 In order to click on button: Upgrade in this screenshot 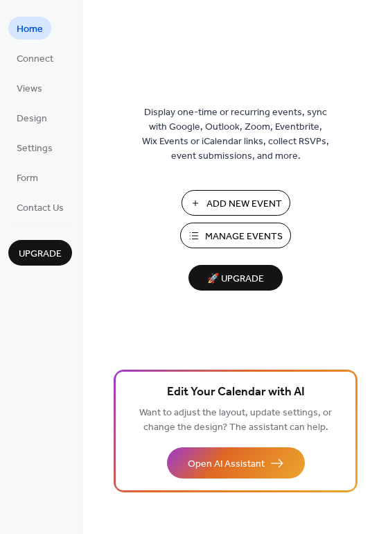, I will do `click(40, 253)`.